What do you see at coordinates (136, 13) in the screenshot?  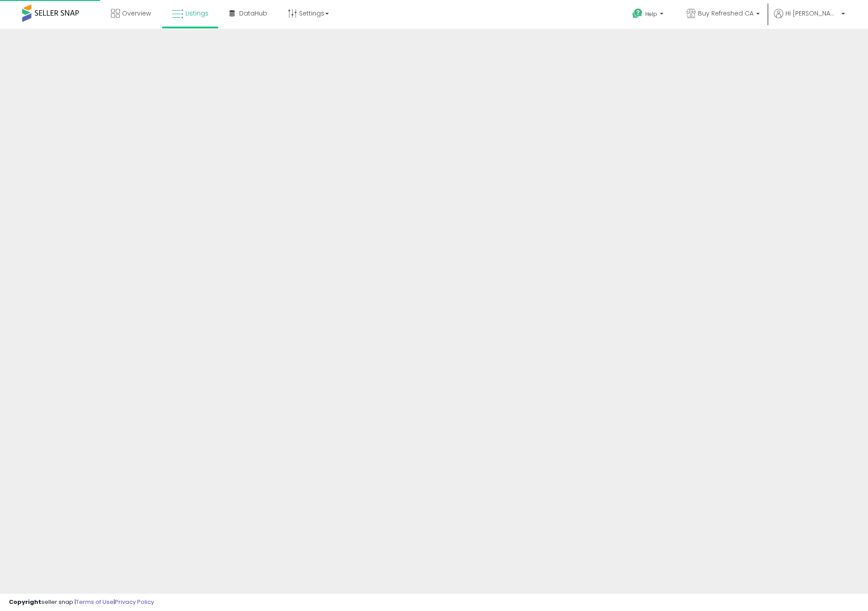 I see `span: Overview` at bounding box center [136, 13].